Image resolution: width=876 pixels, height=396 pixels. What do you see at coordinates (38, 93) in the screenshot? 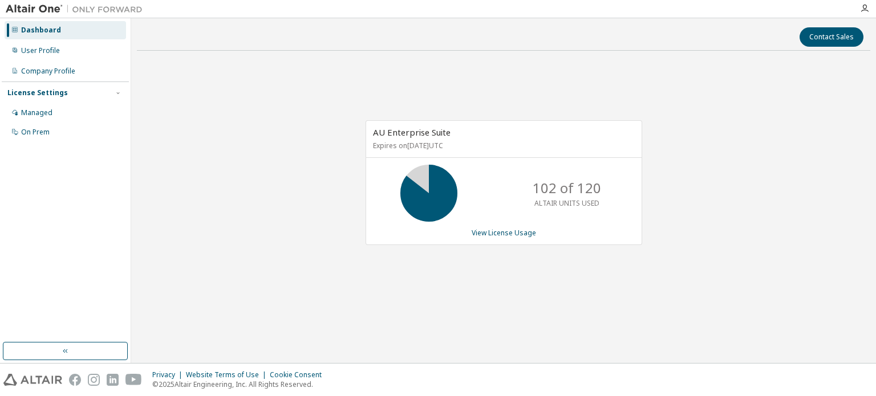
I see `div: License Settings` at bounding box center [38, 93].